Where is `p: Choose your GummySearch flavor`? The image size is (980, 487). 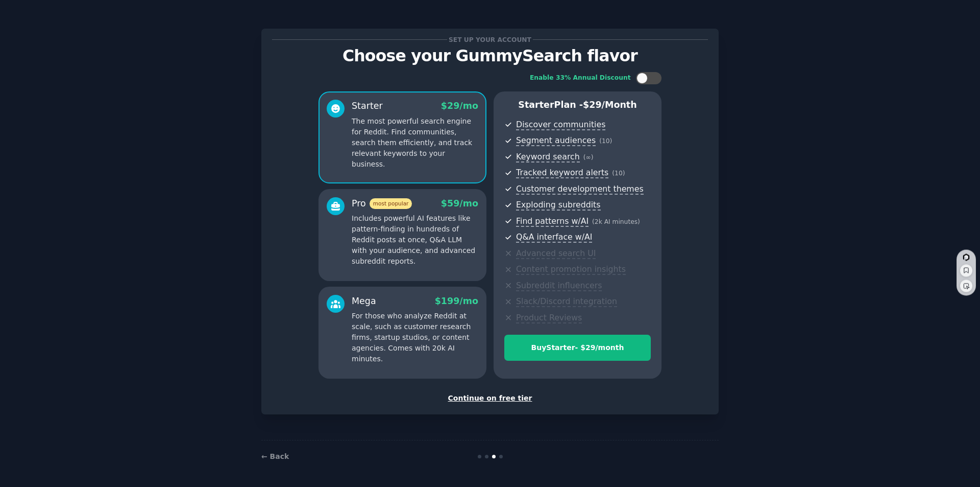 p: Choose your GummySearch flavor is located at coordinates (490, 56).